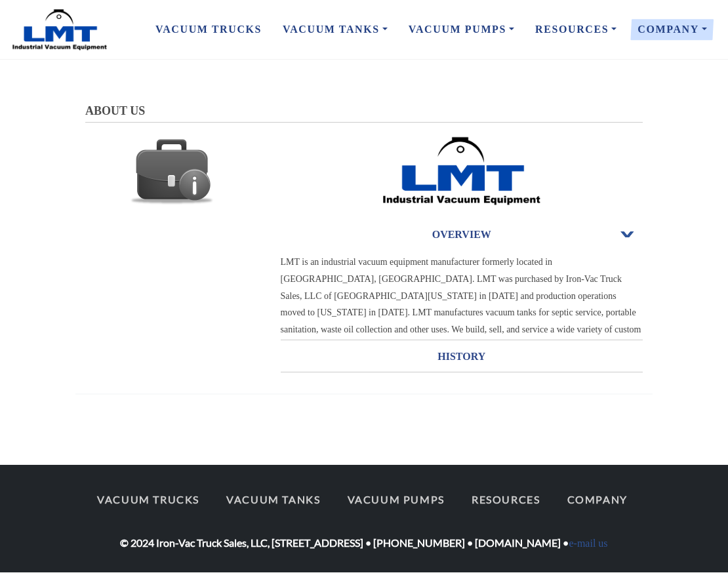  Describe the element at coordinates (588, 543) in the screenshot. I see `a: e-mail us` at that location.